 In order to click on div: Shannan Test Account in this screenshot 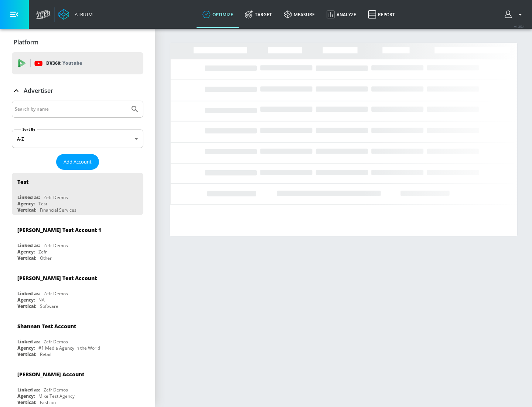, I will do `click(46, 325)`.